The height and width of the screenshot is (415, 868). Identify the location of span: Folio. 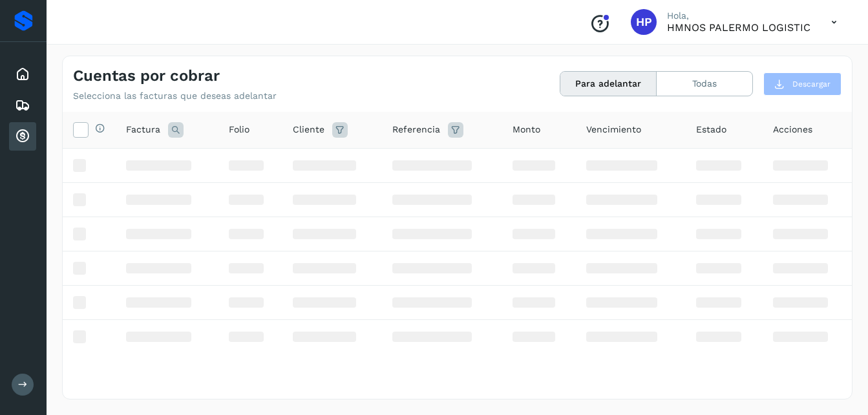
(239, 129).